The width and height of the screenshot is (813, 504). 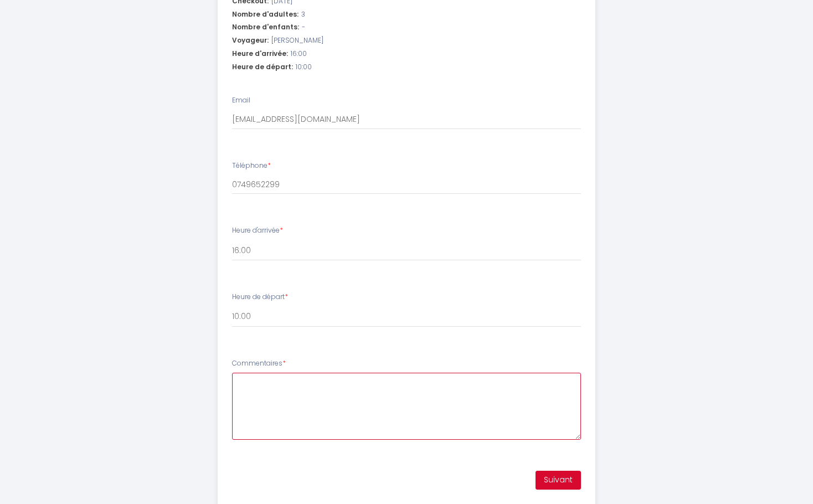 I want to click on label: Heure d'arrivée, so click(x=257, y=230).